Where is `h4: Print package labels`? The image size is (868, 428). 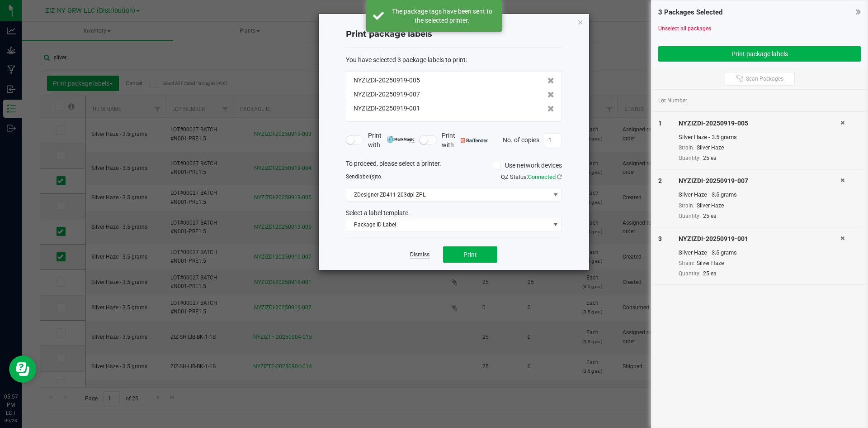
h4: Print package labels is located at coordinates (454, 34).